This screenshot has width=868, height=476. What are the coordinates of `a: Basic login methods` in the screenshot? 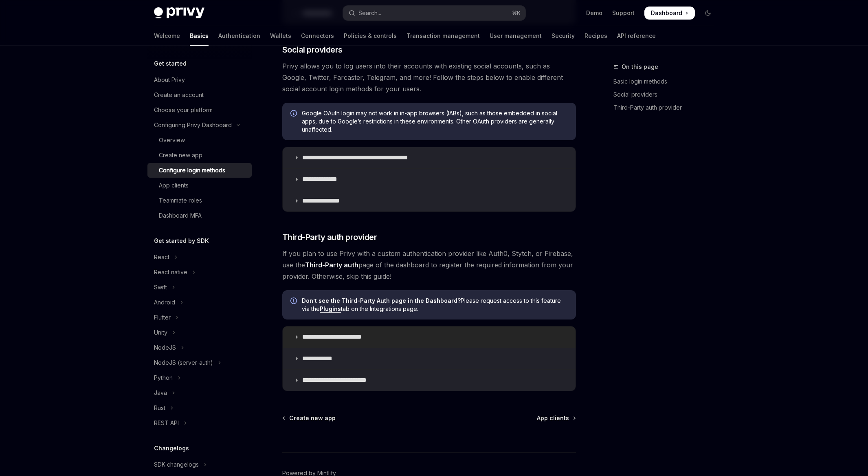 It's located at (667, 82).